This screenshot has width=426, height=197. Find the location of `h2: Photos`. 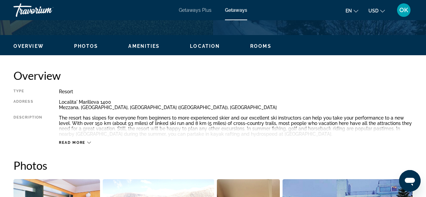

h2: Photos is located at coordinates (213, 165).